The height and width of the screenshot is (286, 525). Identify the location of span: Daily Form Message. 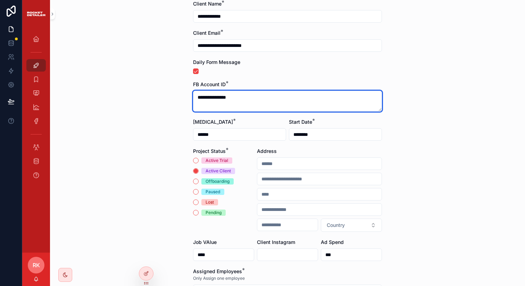
(217, 62).